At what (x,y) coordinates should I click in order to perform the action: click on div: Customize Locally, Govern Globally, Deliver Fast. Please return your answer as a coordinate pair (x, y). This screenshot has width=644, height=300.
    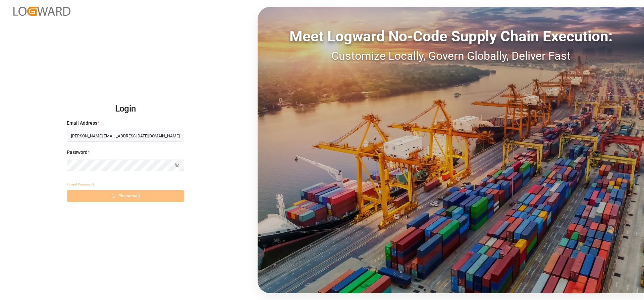
    Looking at the image, I should click on (451, 55).